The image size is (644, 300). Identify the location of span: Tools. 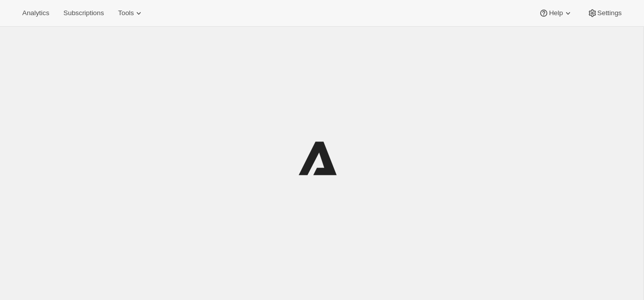
(125, 13).